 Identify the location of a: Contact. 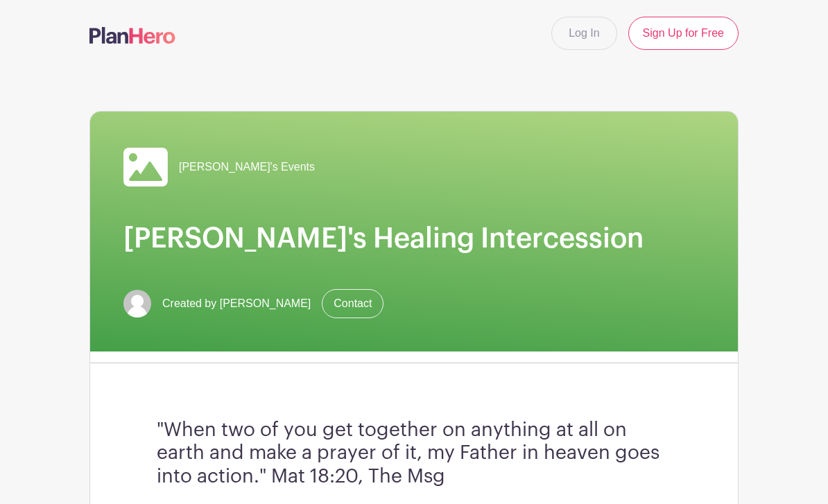
(352, 304).